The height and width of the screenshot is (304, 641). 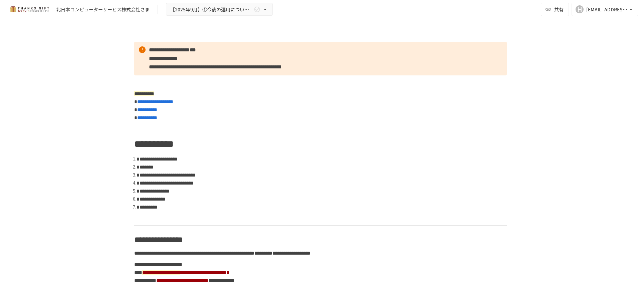 I want to click on button: 【2025年9月】①今後の運用についてのご案内/THANKS GIFTキックオフMTG, so click(x=219, y=9).